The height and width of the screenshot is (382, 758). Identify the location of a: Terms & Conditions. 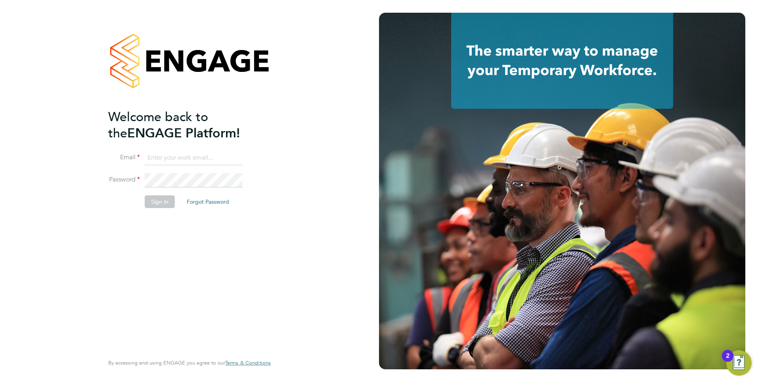
(248, 362).